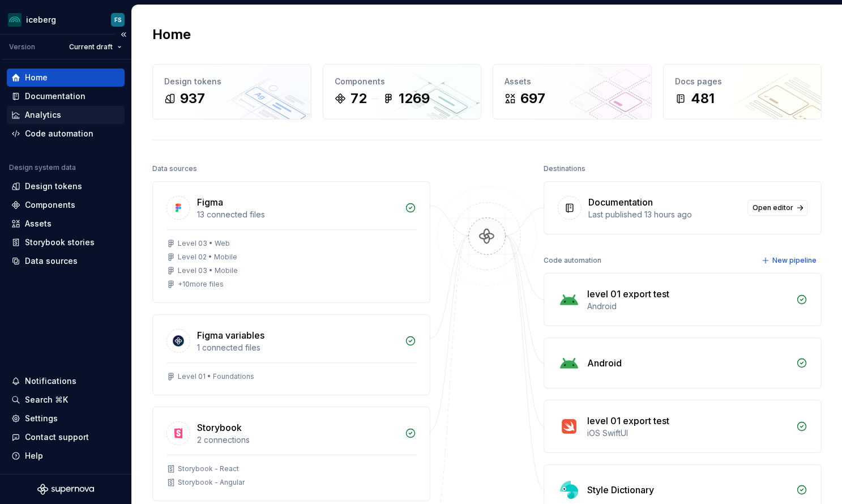 This screenshot has width=842, height=504. What do you see at coordinates (773, 208) in the screenshot?
I see `span: Open editor` at bounding box center [773, 208].